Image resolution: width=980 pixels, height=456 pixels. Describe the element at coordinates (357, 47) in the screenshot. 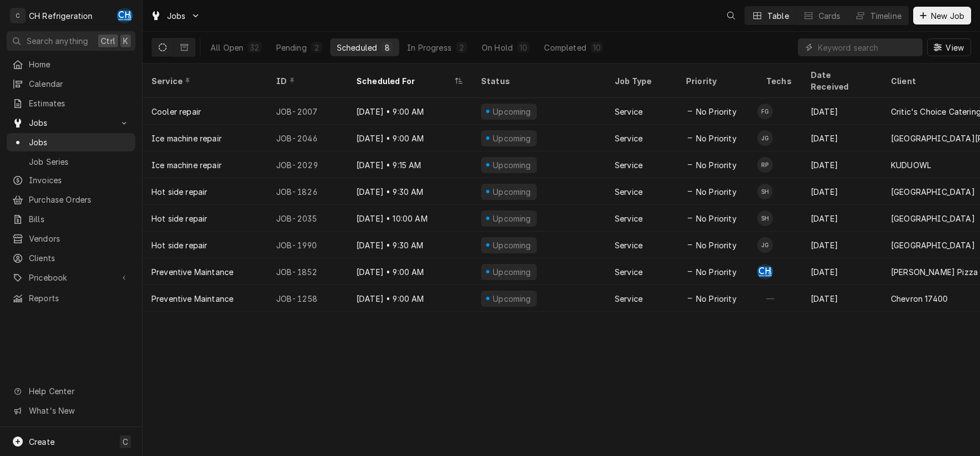

I see `div: Scheduled` at that location.